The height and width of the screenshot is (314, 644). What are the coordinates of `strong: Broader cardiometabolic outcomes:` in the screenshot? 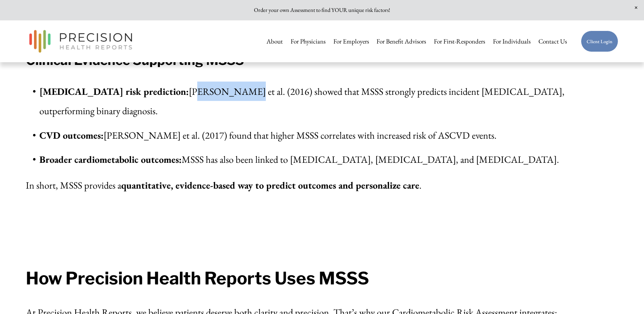 It's located at (110, 159).